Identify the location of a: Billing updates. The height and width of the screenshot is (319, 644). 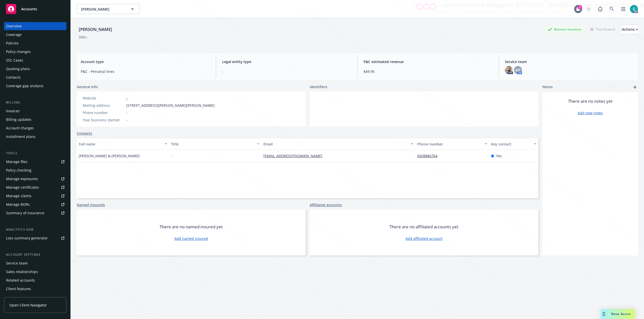
(35, 119).